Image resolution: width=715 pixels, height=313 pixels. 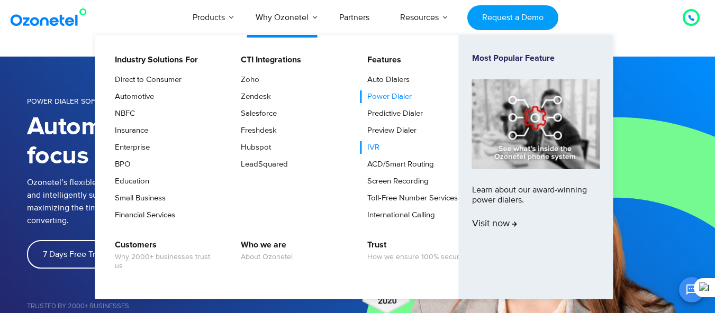 I want to click on a: Screen Recording, so click(x=395, y=181).